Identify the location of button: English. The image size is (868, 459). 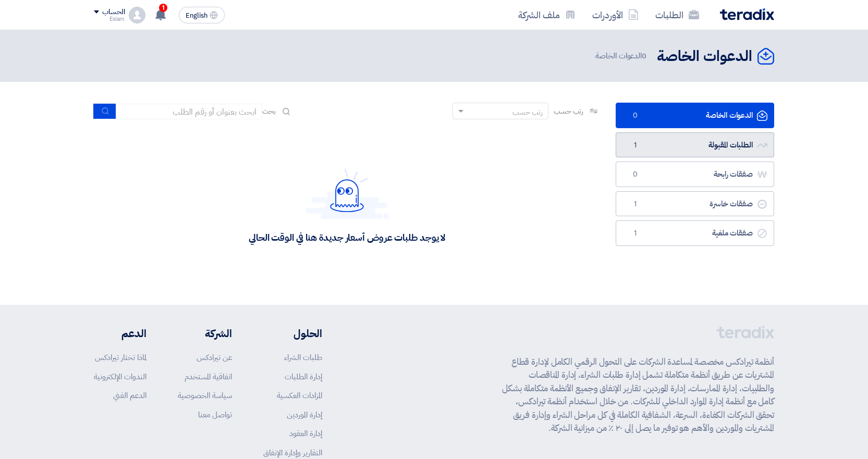
(202, 15).